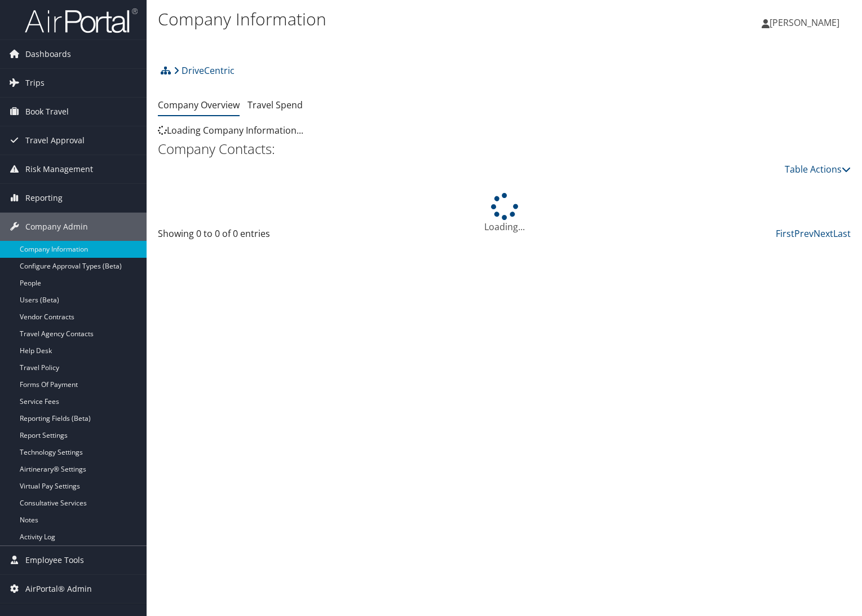 This screenshot has width=862, height=616. I want to click on img: airportal-logo.png, so click(81, 20).